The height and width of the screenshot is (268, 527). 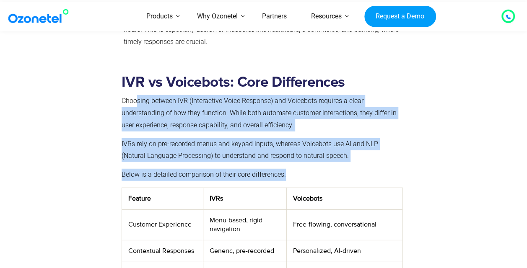 I want to click on a: Partners, so click(x=274, y=16).